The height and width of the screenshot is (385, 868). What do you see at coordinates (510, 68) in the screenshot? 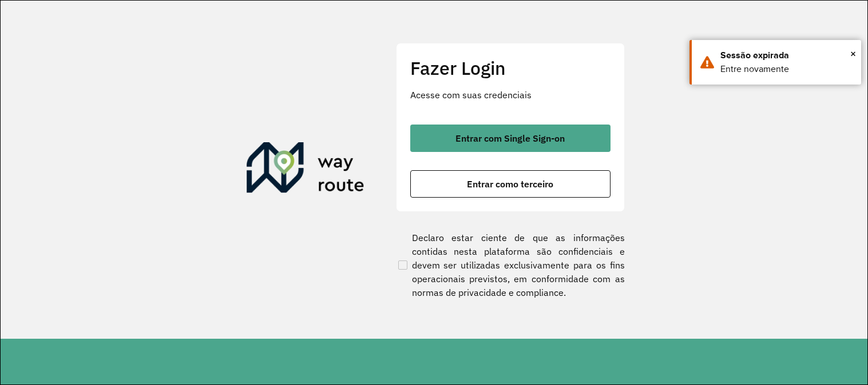
I see `h2: Fazer Login` at bounding box center [510, 68].